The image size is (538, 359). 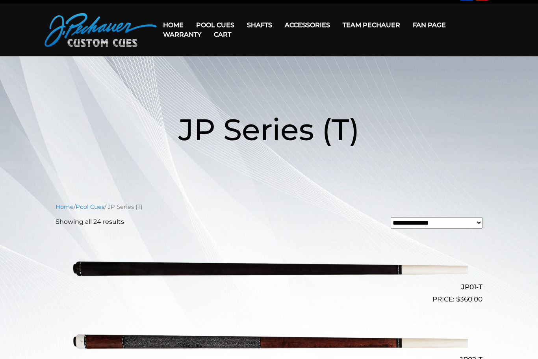 What do you see at coordinates (269, 270) in the screenshot?
I see `a: JP01-T $360.00` at bounding box center [269, 270].